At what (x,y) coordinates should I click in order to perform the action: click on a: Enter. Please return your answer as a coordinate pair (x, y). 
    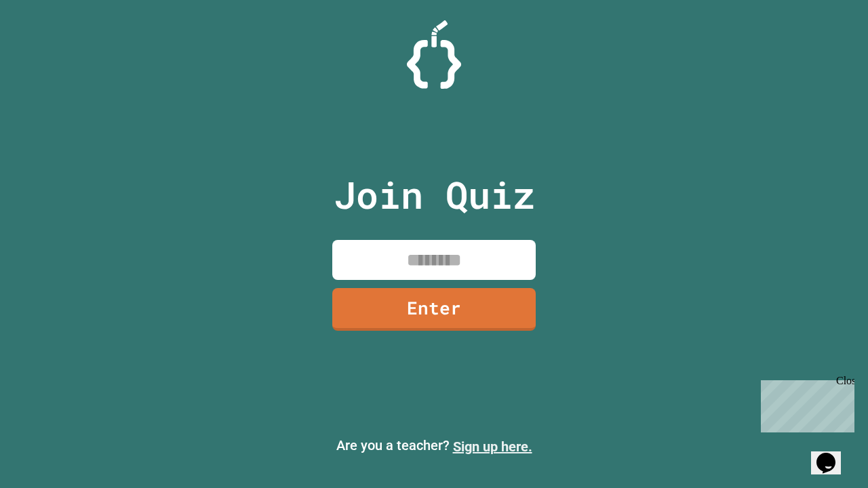
    Looking at the image, I should click on (434, 309).